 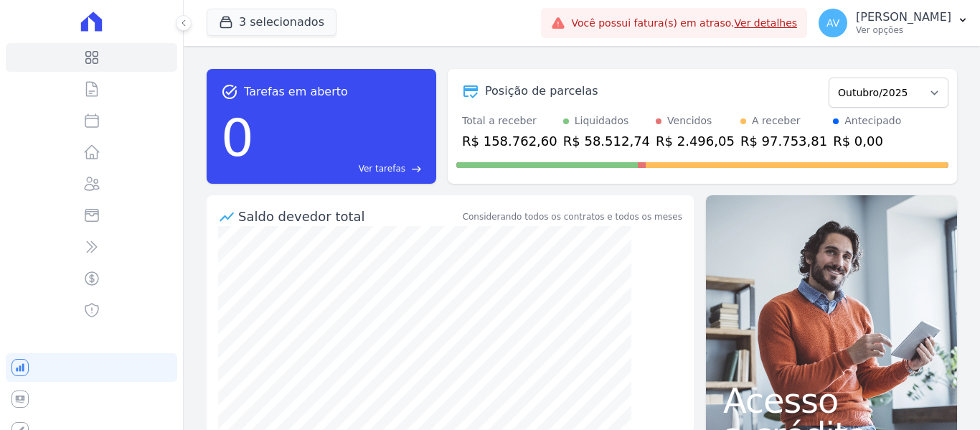 I want to click on span: AV, so click(x=833, y=23).